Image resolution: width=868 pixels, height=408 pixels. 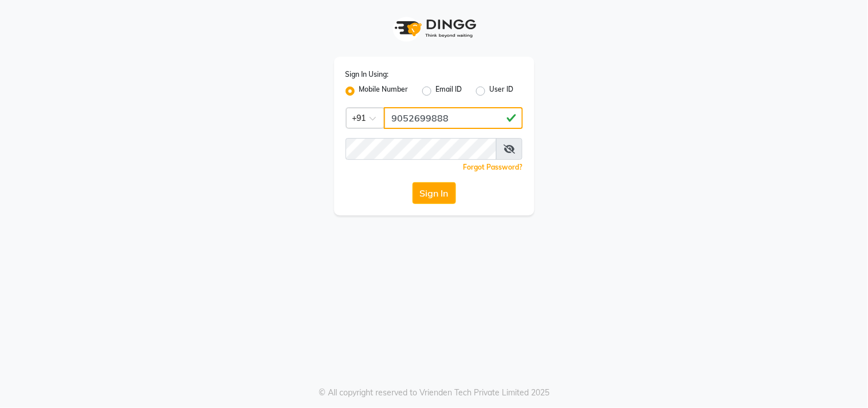 I want to click on label: Sign In Using:, so click(x=367, y=75).